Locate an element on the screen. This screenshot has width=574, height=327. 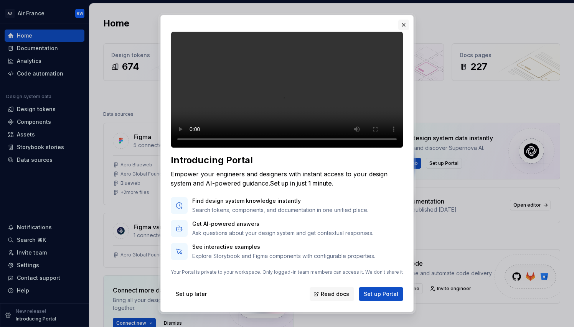
div: Empower your engineers and designers with instant access to your design system and AI-powered gui... is located at coordinates (287, 179).